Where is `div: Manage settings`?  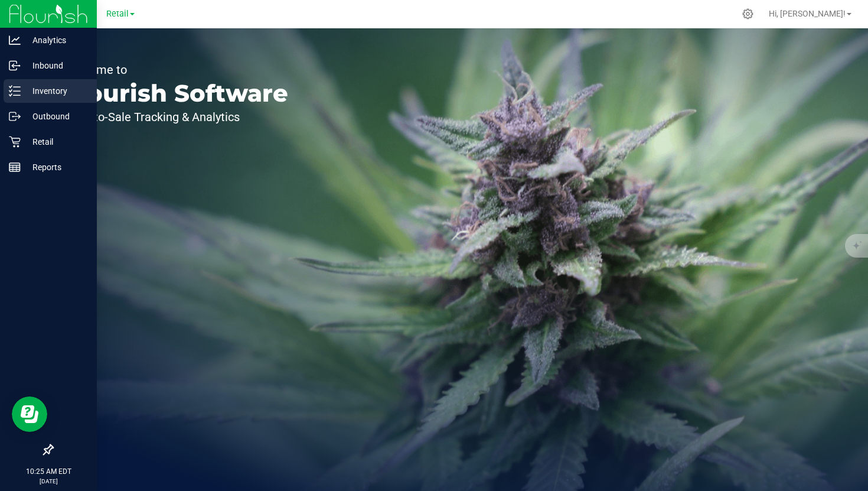
div: Manage settings is located at coordinates (748, 13).